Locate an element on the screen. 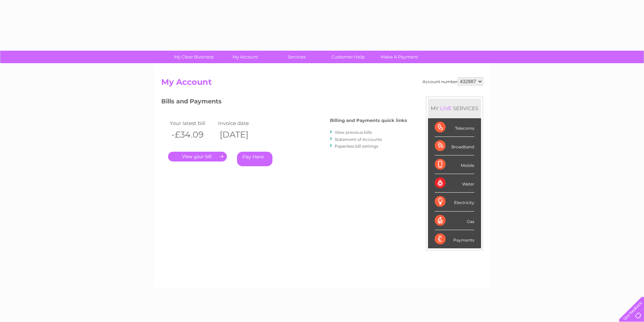 The width and height of the screenshot is (644, 322). a: View previous bills is located at coordinates (353, 132).